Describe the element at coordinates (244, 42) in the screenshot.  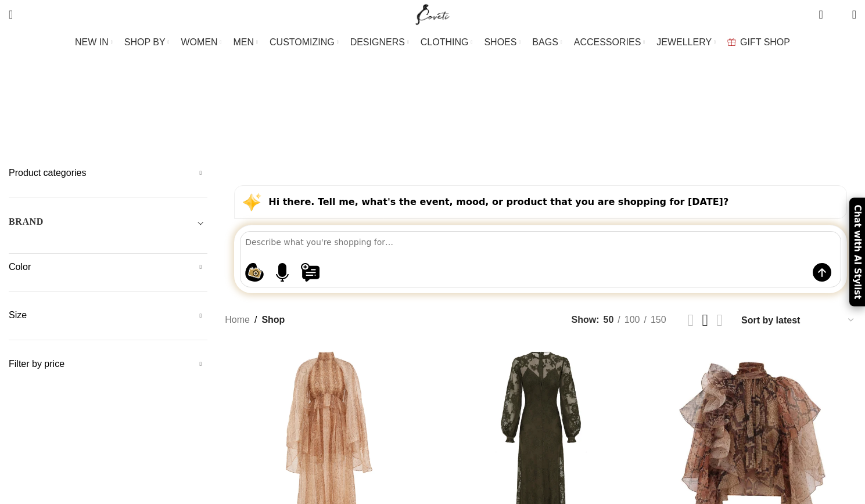
I see `span: MEN` at that location.